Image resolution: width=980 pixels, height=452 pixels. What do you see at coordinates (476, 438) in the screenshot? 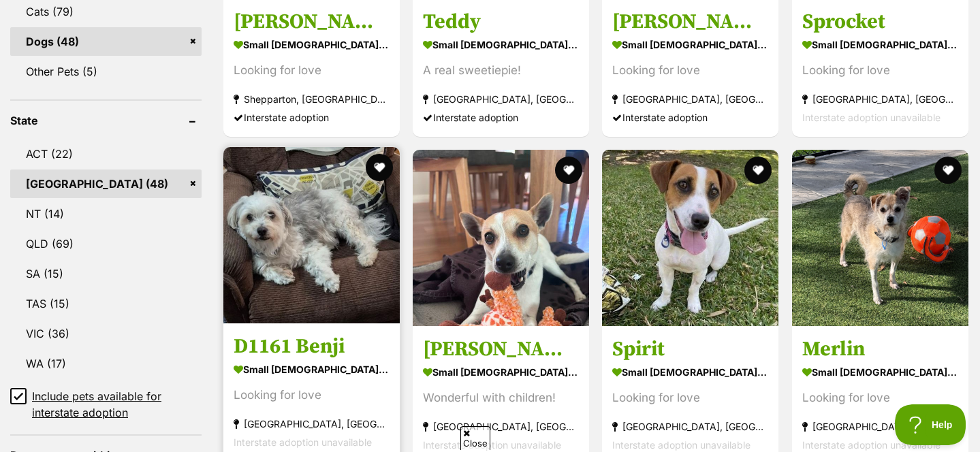
I see `span: Close` at bounding box center [476, 438].